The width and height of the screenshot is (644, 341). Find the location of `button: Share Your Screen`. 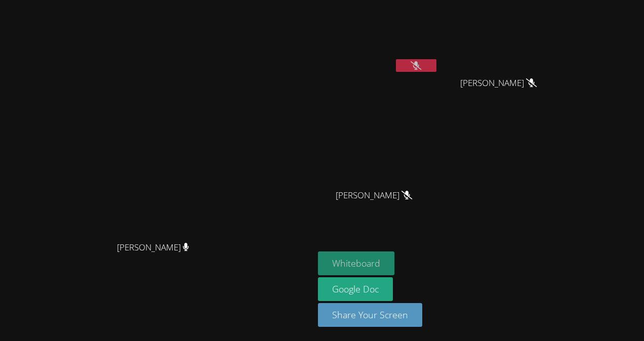

button: Share Your Screen is located at coordinates (370, 315).